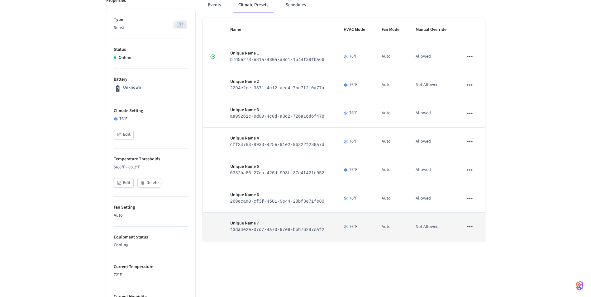 This screenshot has width=591, height=297. I want to click on p: Status, so click(151, 50).